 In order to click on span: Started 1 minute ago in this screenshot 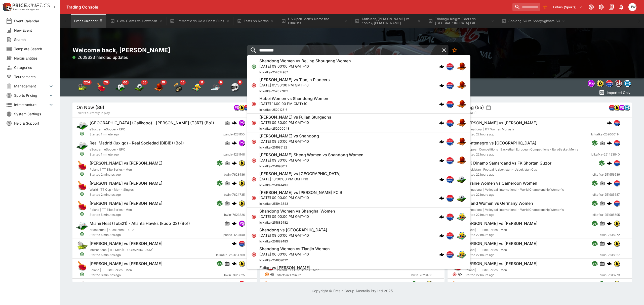, I will do `click(156, 134)`.